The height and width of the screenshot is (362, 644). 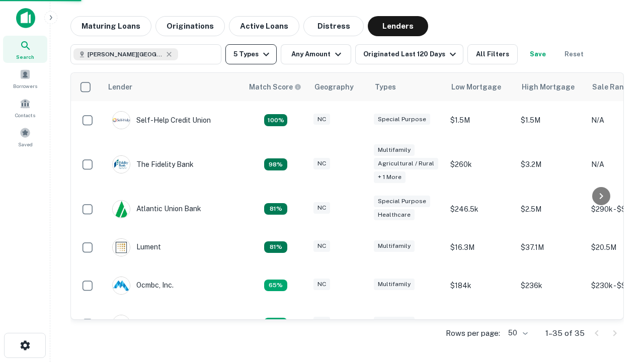 I want to click on td: $2M, so click(x=551, y=324).